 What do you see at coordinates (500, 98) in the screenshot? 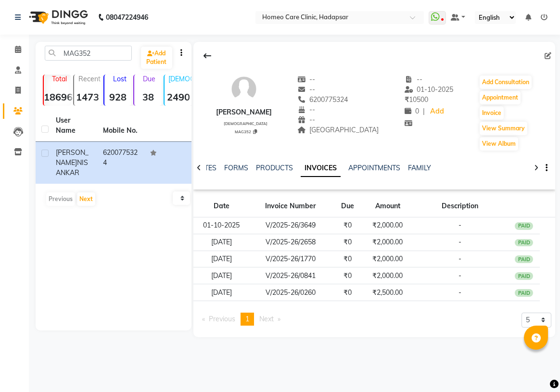
I see `button: Appointment` at bounding box center [500, 98].